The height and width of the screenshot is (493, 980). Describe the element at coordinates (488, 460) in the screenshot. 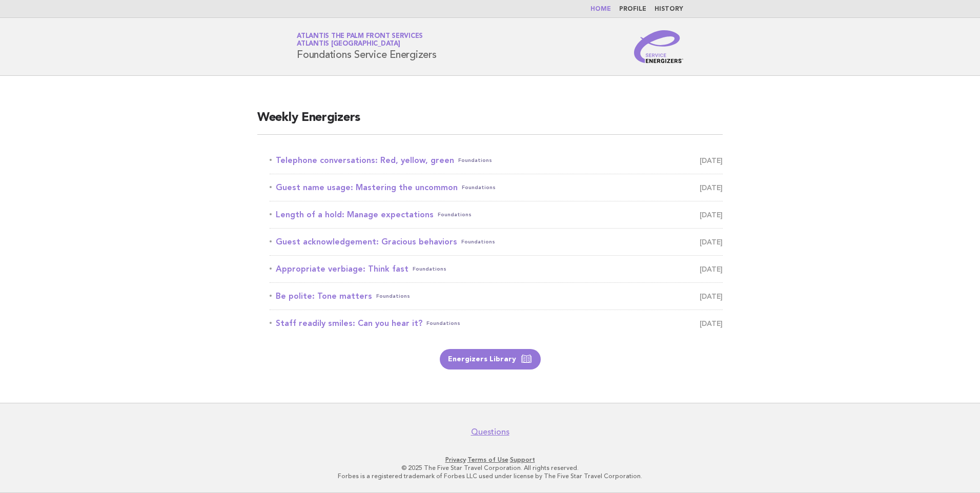

I see `a: Terms of Use` at that location.